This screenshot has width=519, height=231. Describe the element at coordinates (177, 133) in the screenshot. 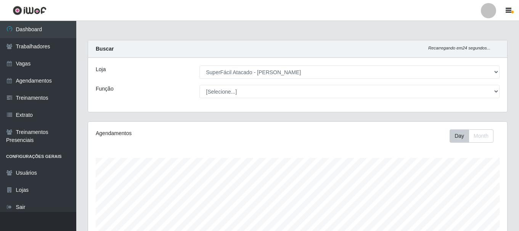

I see `div: Agendamentos` at that location.